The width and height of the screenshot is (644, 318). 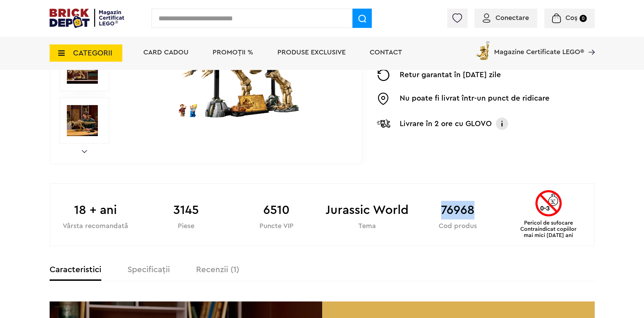 What do you see at coordinates (84, 151) in the screenshot?
I see `a: Next` at bounding box center [84, 151].